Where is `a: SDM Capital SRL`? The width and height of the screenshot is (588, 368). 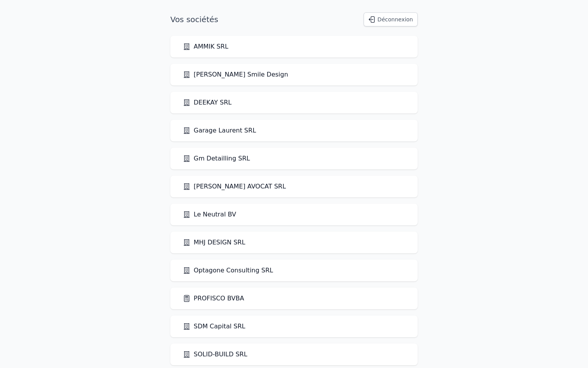
a: SDM Capital SRL is located at coordinates (214, 326).